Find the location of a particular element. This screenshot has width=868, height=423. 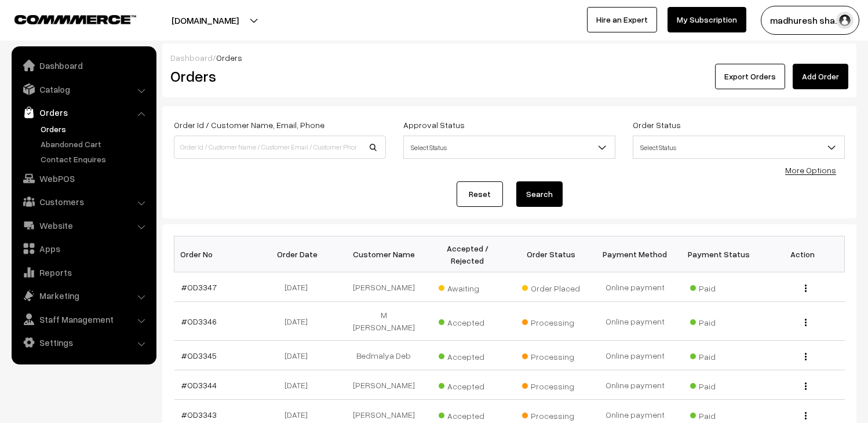

button: Export Orders is located at coordinates (750, 76).